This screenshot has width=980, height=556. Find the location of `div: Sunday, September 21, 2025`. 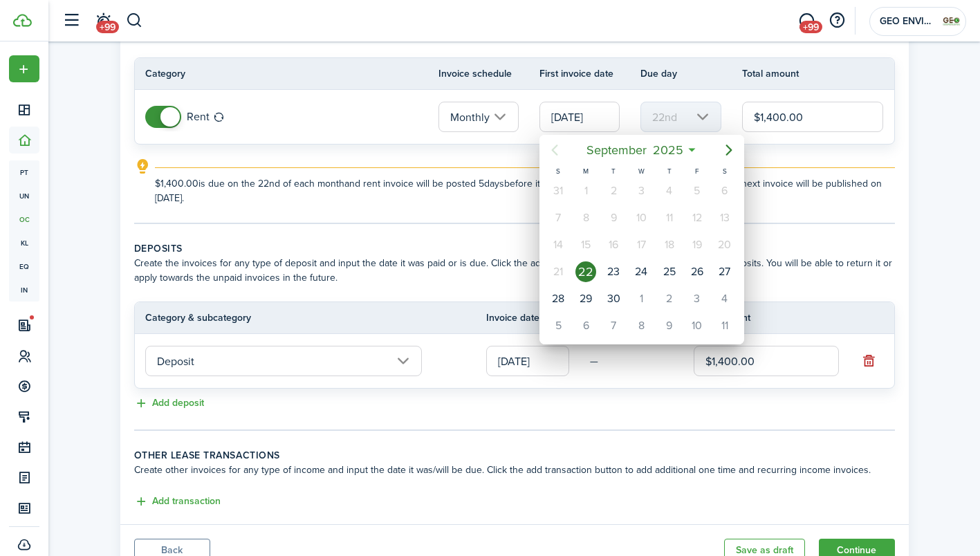

div: Sunday, September 21, 2025 is located at coordinates (558, 272).